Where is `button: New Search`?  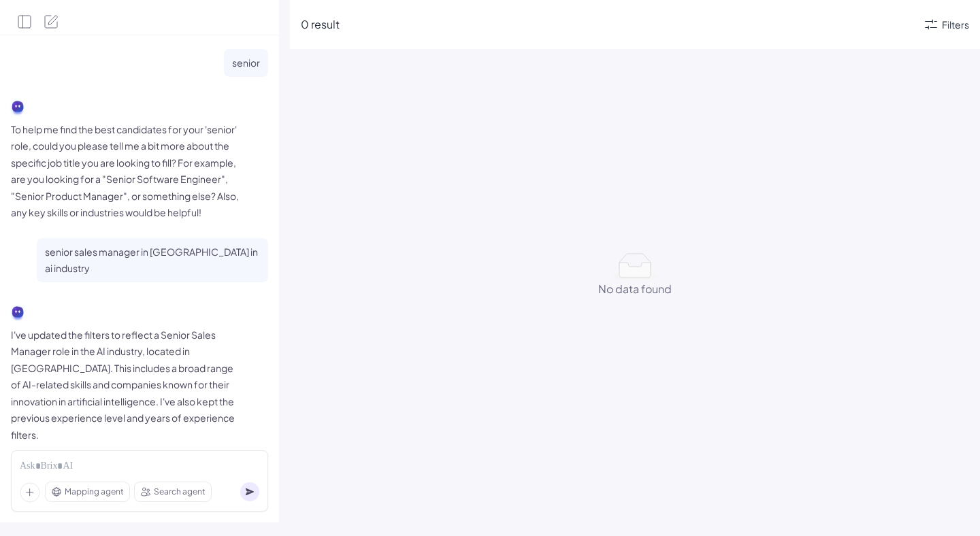 button: New Search is located at coordinates (51, 22).